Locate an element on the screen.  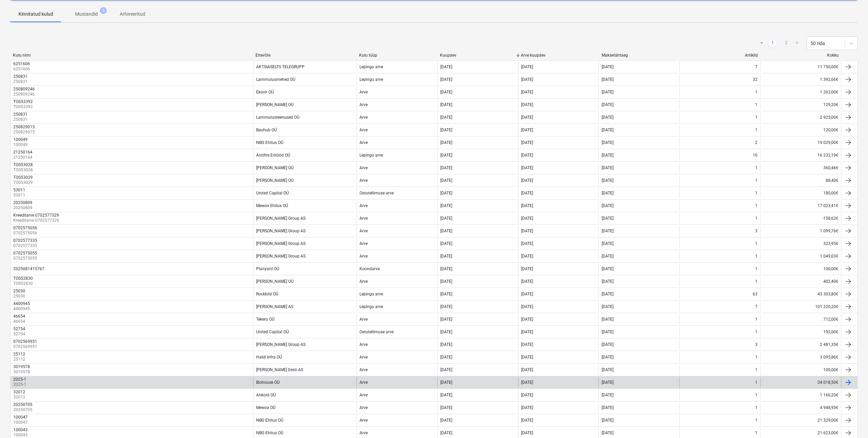
p: 4400945 is located at coordinates (22, 309).